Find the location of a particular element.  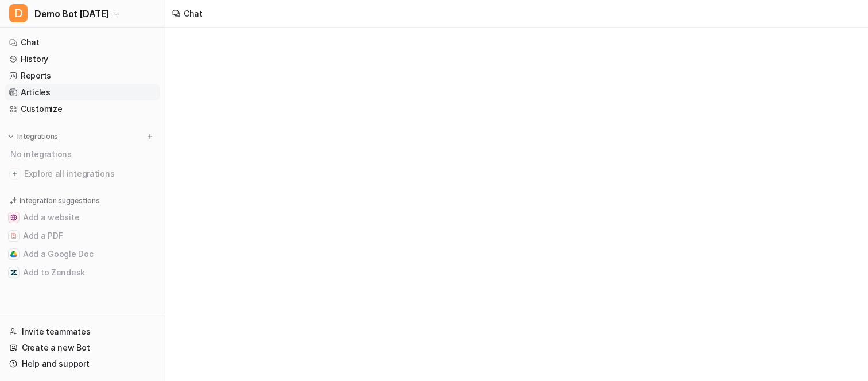

span: Explore all integrations is located at coordinates (90, 174).